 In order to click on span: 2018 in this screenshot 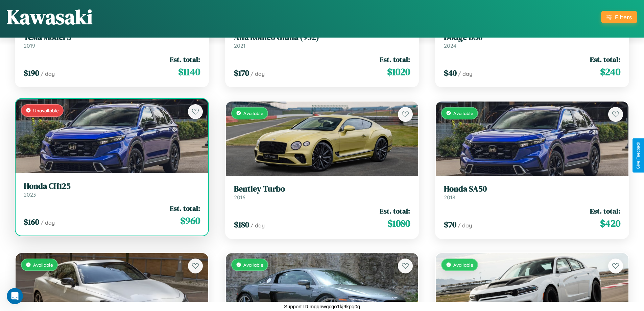, I will do `click(450, 197)`.